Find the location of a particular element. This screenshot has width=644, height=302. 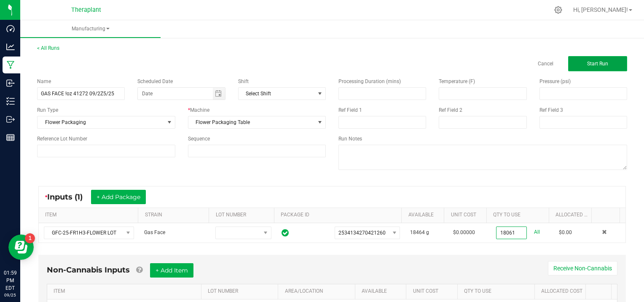

inline-svg: Dashboard is located at coordinates (11, 29).